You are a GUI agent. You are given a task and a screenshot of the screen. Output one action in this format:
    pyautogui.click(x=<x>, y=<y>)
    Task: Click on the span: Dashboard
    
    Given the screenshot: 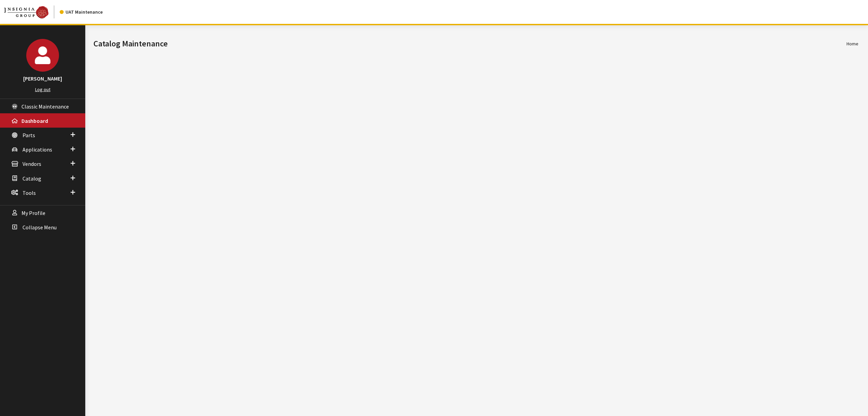 What is the action you would take?
    pyautogui.click(x=35, y=121)
    